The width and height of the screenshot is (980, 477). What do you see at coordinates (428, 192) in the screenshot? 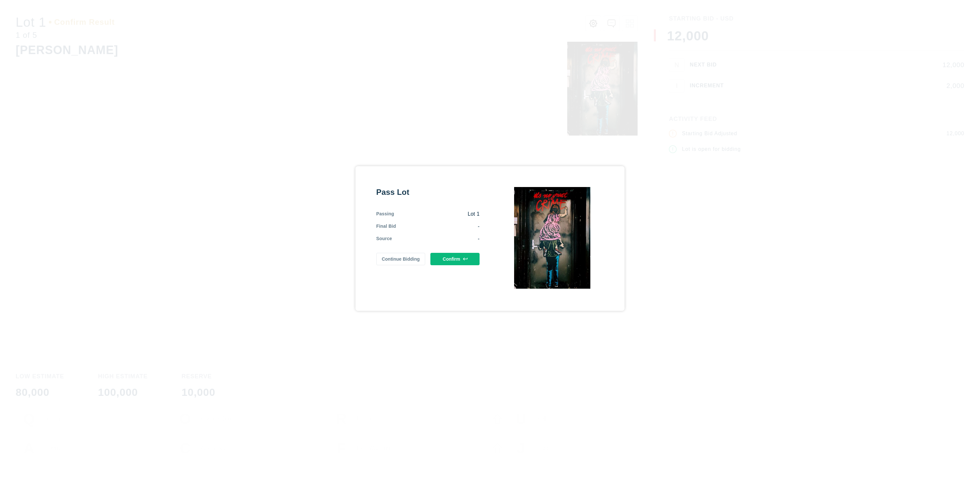
I see `div: Pass Lot` at bounding box center [428, 192].